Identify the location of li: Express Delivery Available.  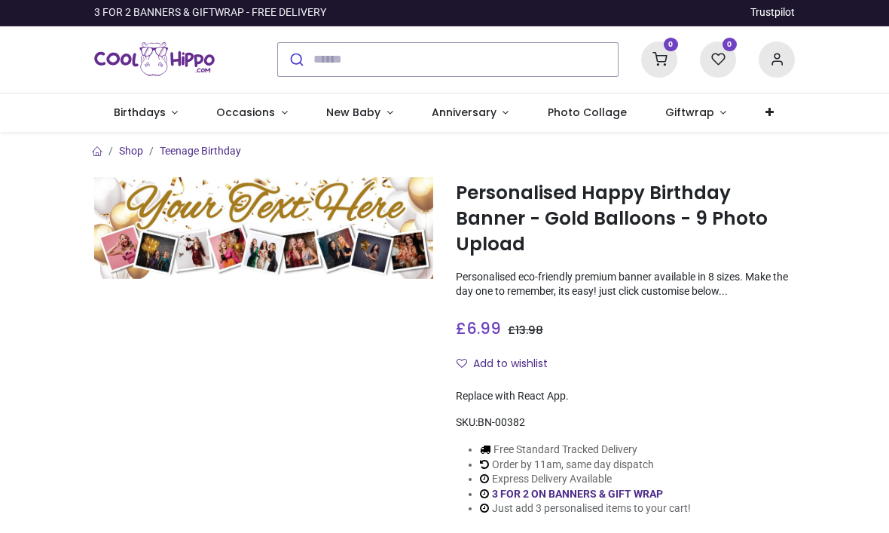
(585, 479).